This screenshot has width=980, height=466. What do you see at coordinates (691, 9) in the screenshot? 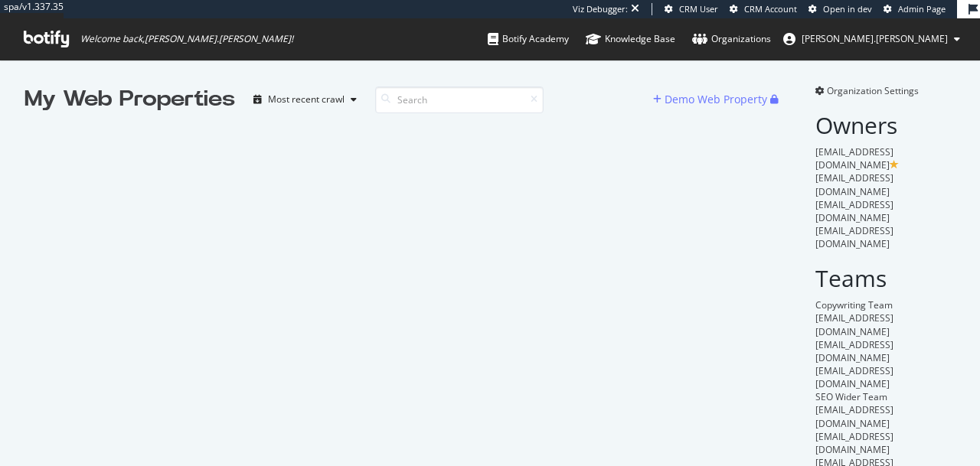
I see `a: CRM User` at bounding box center [691, 9].